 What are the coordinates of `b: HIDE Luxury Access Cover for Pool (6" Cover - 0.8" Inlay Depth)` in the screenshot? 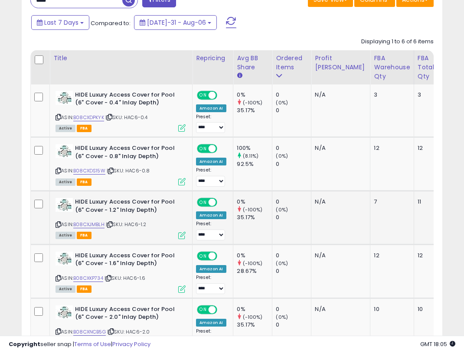 It's located at (128, 154).